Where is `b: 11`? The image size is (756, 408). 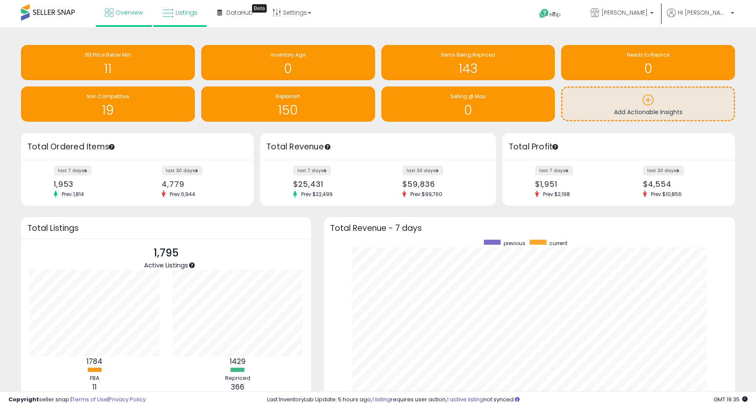
b: 11 is located at coordinates (95, 387).